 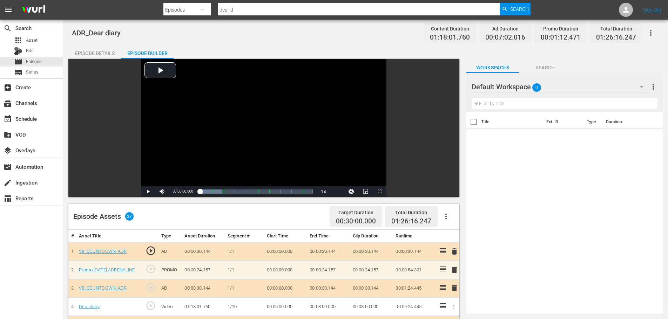 I want to click on a: Dear diary, so click(x=89, y=307).